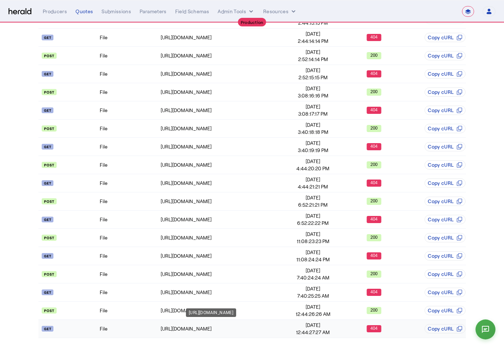 Image resolution: width=504 pixels, height=348 pixels. What do you see at coordinates (252, 22) in the screenshot?
I see `div: Production` at bounding box center [252, 22].